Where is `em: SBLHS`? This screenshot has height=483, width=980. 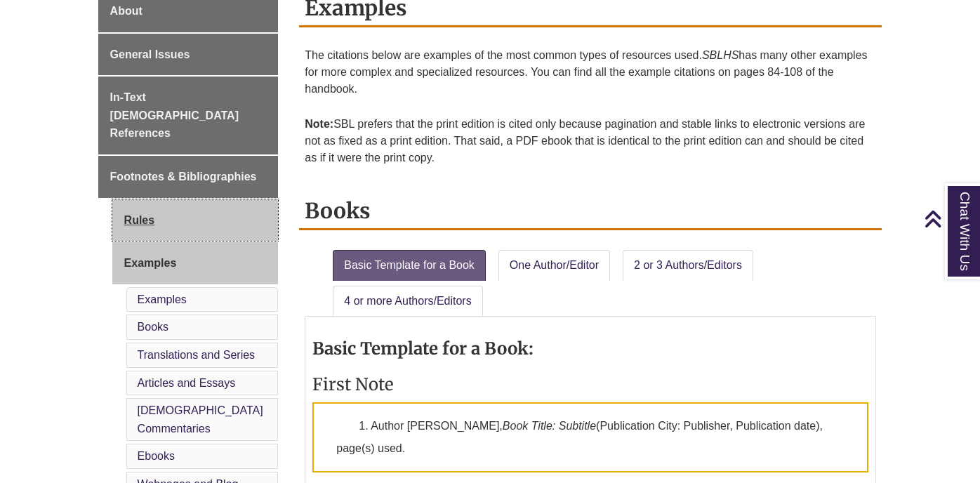
em: SBLHS is located at coordinates (720, 55).